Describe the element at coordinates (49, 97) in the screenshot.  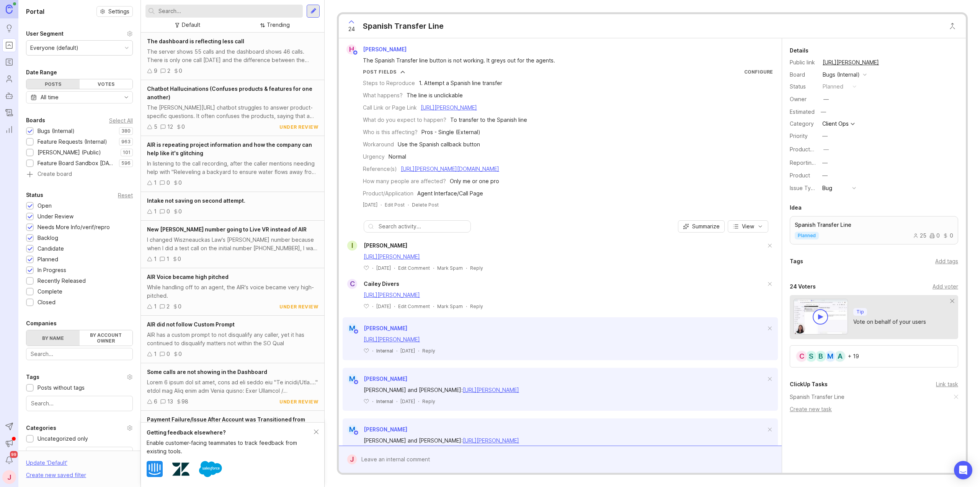
I see `div: All time` at that location.